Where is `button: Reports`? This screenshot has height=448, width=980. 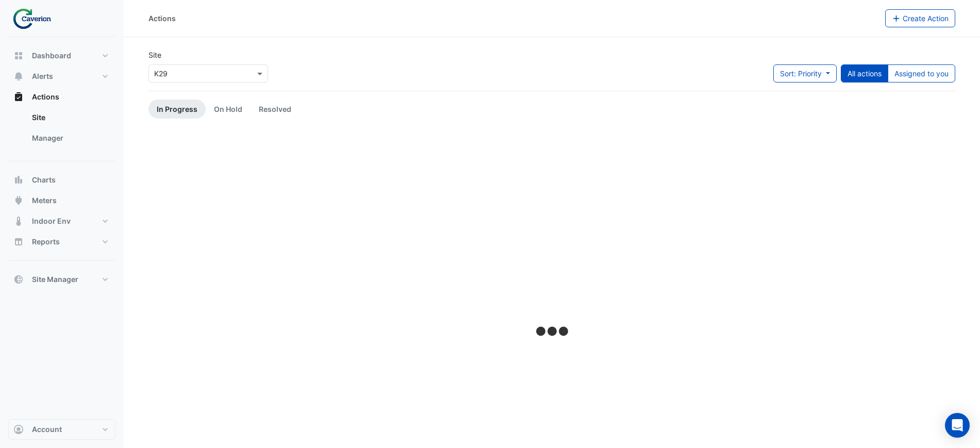 button: Reports is located at coordinates (62, 241).